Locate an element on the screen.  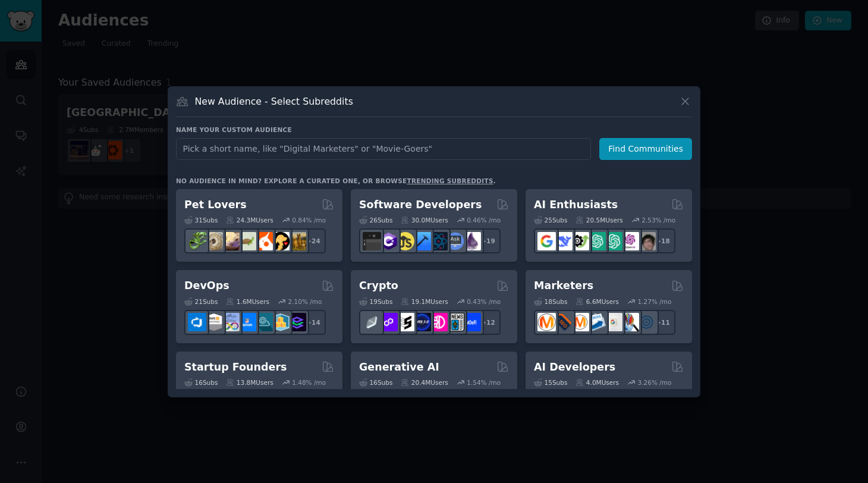
div: 0.46 % /mo is located at coordinates (483, 220).